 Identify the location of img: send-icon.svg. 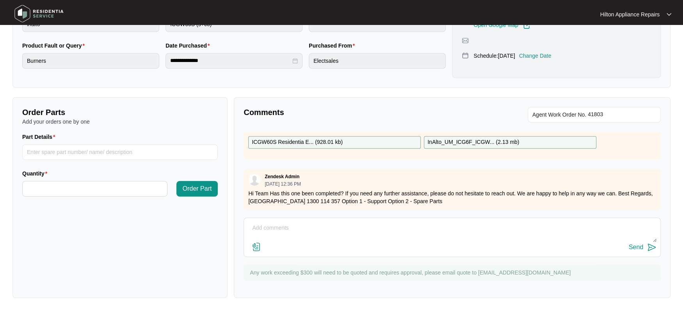
(651, 247).